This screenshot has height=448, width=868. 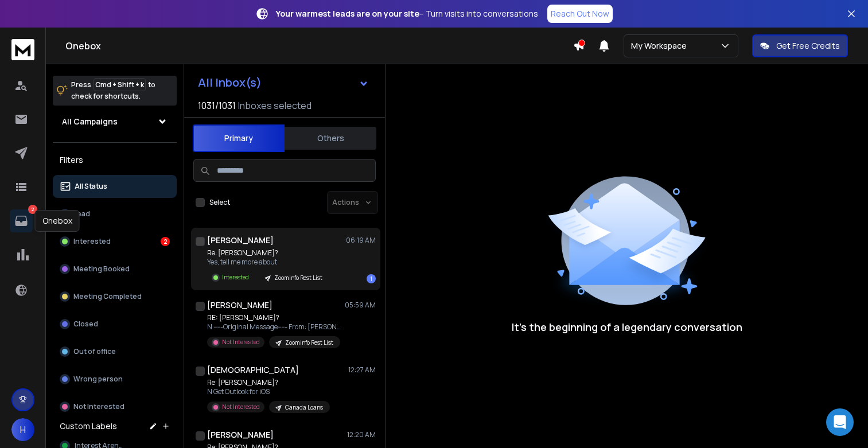 I want to click on p: Get Free Credits, so click(x=808, y=46).